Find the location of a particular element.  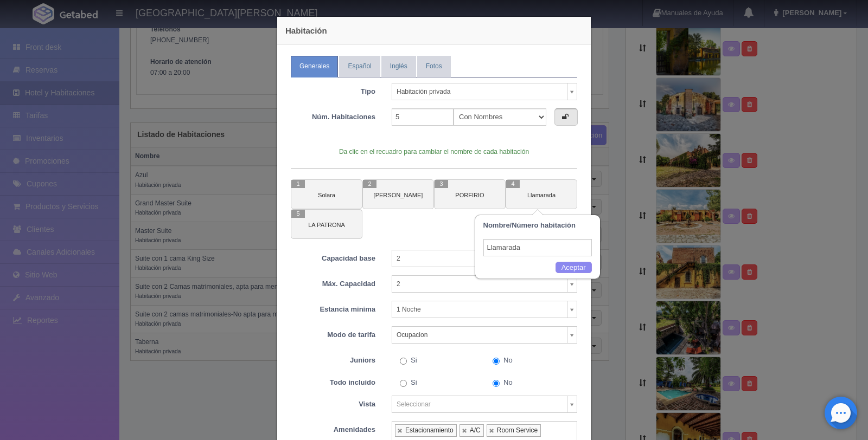

button: 4 Llamarada is located at coordinates (541, 194).